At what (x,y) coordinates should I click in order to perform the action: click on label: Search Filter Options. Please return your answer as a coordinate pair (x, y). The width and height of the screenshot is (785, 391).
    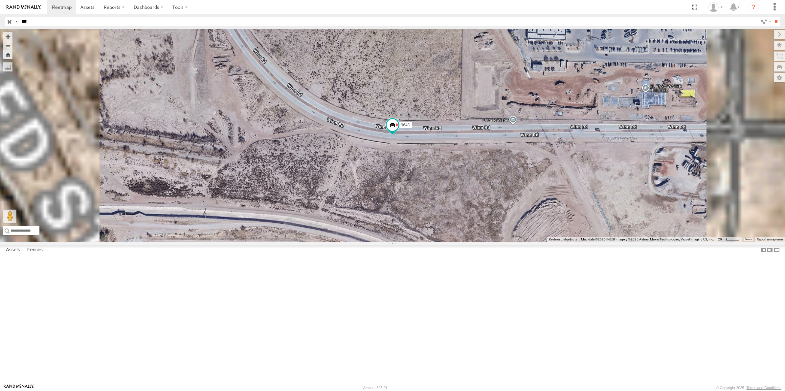
    Looking at the image, I should click on (765, 21).